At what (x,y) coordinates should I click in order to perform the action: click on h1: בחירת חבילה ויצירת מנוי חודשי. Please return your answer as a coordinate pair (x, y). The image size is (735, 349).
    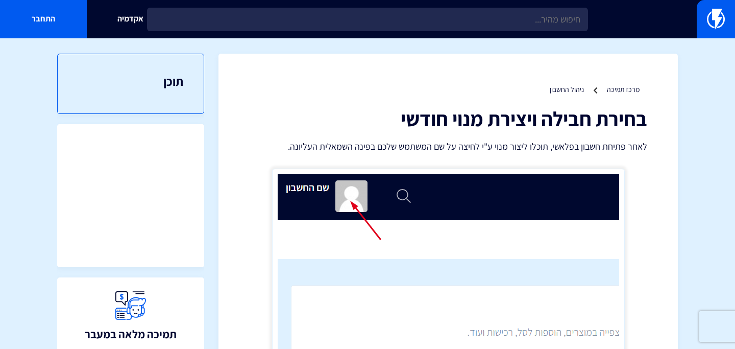
    Looking at the image, I should click on (448, 118).